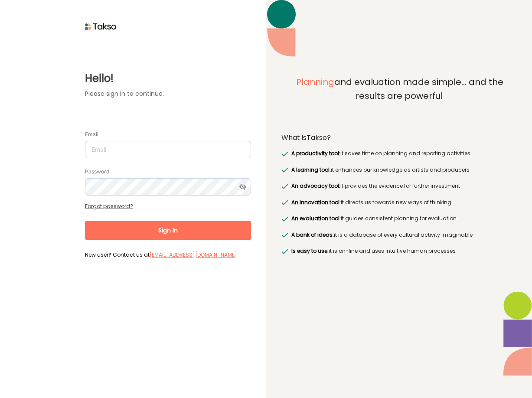  I want to click on span: An evaluation tool:, so click(316, 218).